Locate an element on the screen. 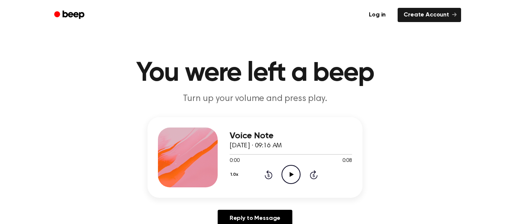  a: Log in is located at coordinates (377, 15).